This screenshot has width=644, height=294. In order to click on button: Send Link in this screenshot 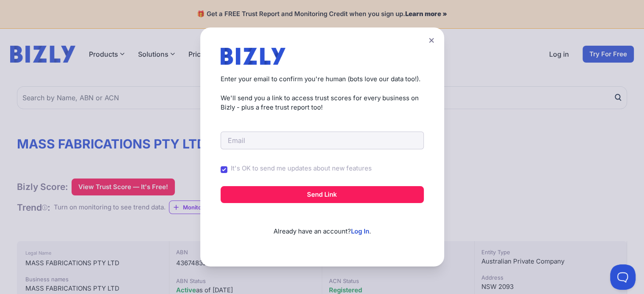, I will do `click(322, 195)`.